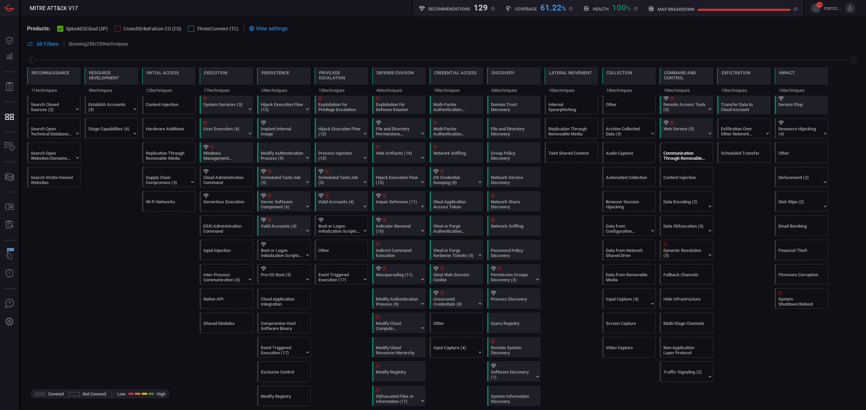 This screenshot has width=866, height=410. Describe the element at coordinates (271, 28) in the screenshot. I see `span: View settings` at that location.